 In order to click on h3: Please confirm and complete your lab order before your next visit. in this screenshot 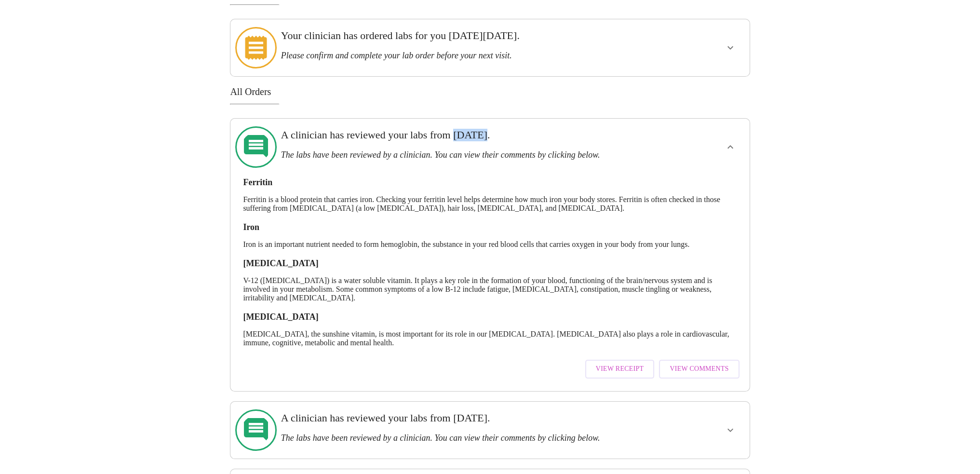, I will do `click(464, 56)`.